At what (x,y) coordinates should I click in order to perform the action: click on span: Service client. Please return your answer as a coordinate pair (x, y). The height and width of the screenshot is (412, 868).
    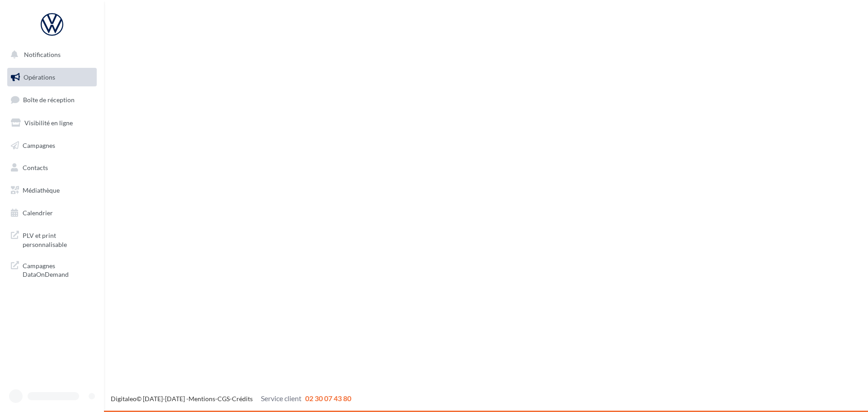
    Looking at the image, I should click on (281, 398).